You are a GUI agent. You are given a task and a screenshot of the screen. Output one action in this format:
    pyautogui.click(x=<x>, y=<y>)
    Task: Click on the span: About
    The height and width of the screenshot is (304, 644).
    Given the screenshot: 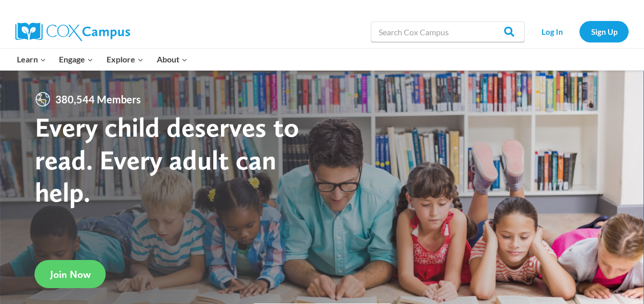 What is the action you would take?
    pyautogui.click(x=172, y=59)
    